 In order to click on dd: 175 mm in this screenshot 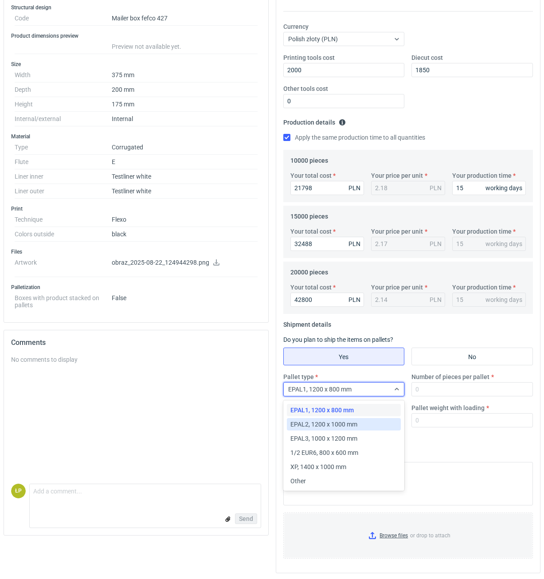, I will do `click(184, 104)`.